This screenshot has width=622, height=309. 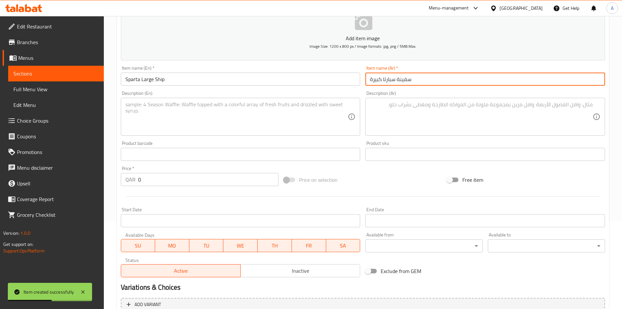 I want to click on input: Please enter product sku, so click(x=485, y=154).